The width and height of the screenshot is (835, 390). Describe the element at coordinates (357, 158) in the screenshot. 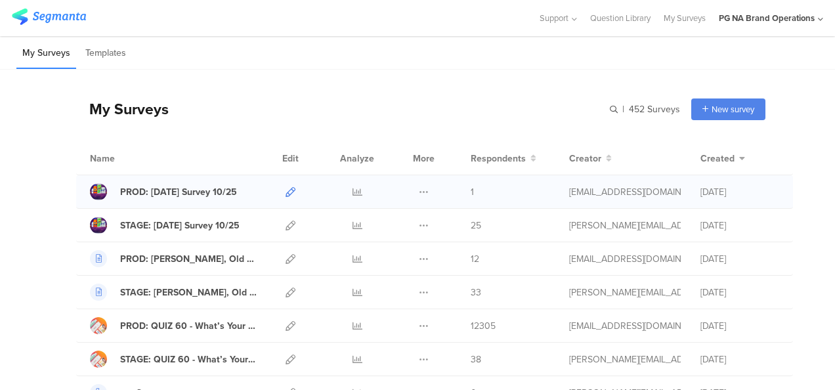

I see `div: Analyze` at that location.